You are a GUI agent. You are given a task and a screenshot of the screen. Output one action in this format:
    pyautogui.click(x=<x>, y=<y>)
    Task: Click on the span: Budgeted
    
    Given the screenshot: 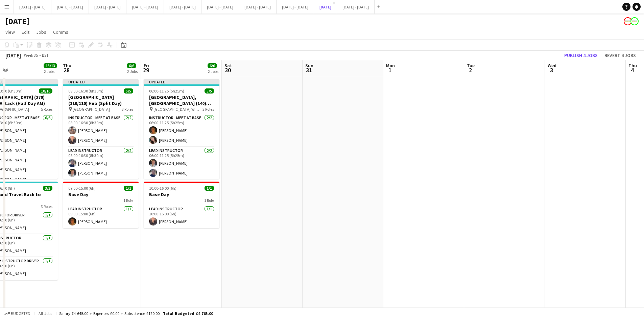 What is the action you would take?
    pyautogui.click(x=20, y=314)
    